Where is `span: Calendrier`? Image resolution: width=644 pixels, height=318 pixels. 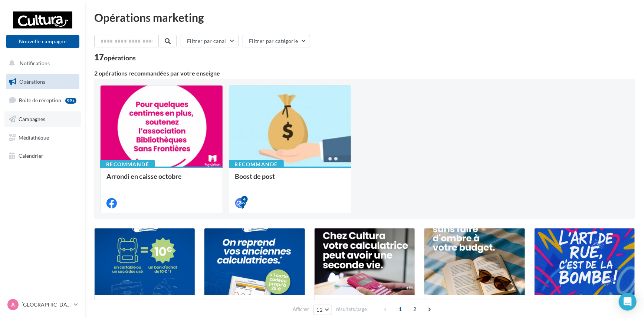 span: Calendrier is located at coordinates (31, 155).